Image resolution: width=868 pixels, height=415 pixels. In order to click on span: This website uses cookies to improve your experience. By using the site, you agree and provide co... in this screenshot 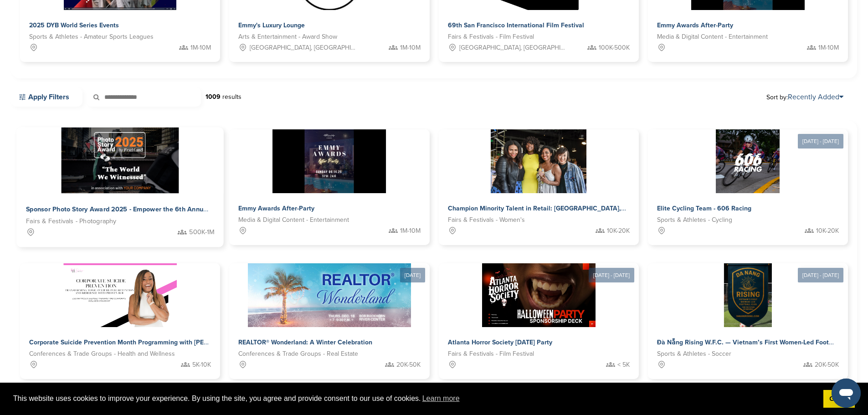, I will do `click(414, 398)`.